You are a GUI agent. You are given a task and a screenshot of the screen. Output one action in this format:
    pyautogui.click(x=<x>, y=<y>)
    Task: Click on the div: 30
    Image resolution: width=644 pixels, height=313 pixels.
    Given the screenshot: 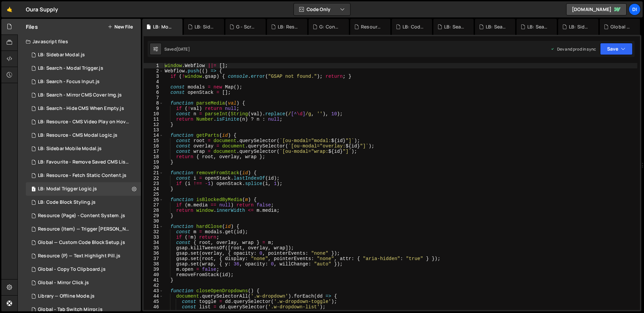 What is the action you would take?
    pyautogui.click(x=153, y=221)
    